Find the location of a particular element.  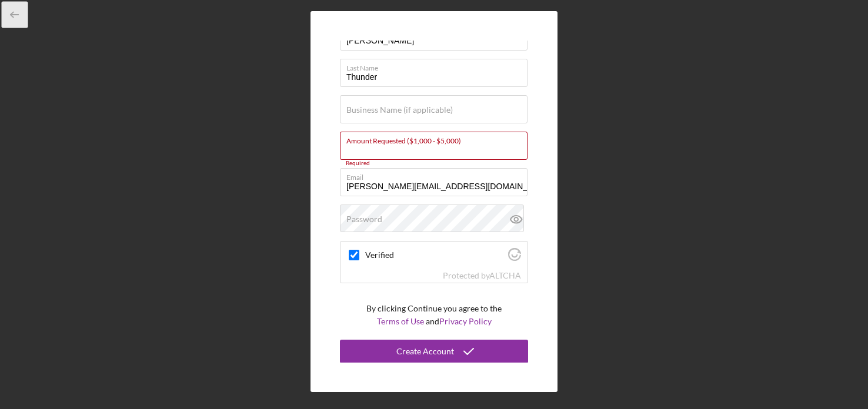

label: Password is located at coordinates (364, 219).